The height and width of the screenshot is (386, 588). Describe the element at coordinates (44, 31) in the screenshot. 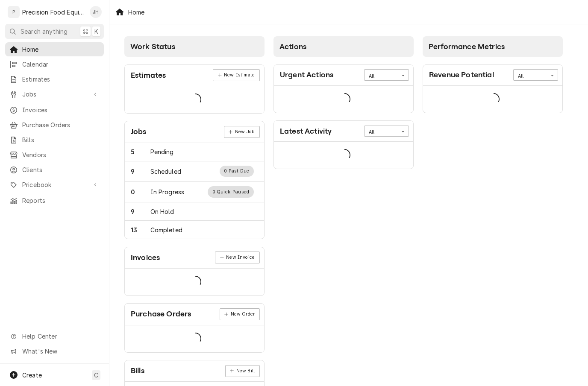

I see `span: Search anything` at that location.